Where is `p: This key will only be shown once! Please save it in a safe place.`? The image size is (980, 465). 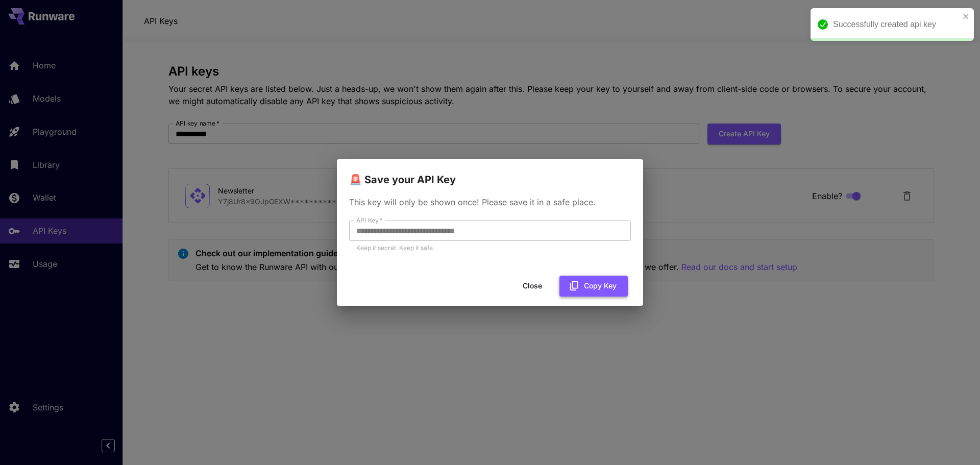
p: This key will only be shown once! Please save it in a safe place. is located at coordinates (490, 202).